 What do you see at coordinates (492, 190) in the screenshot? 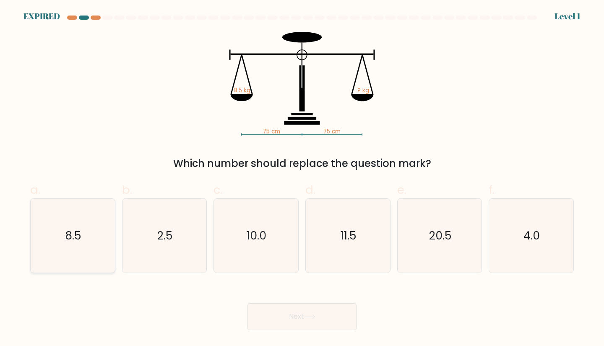
I see `span: f.` at bounding box center [492, 190].